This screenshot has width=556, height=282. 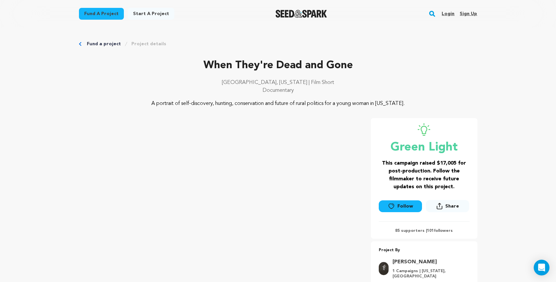 I want to click on a: Start a project, so click(x=151, y=14).